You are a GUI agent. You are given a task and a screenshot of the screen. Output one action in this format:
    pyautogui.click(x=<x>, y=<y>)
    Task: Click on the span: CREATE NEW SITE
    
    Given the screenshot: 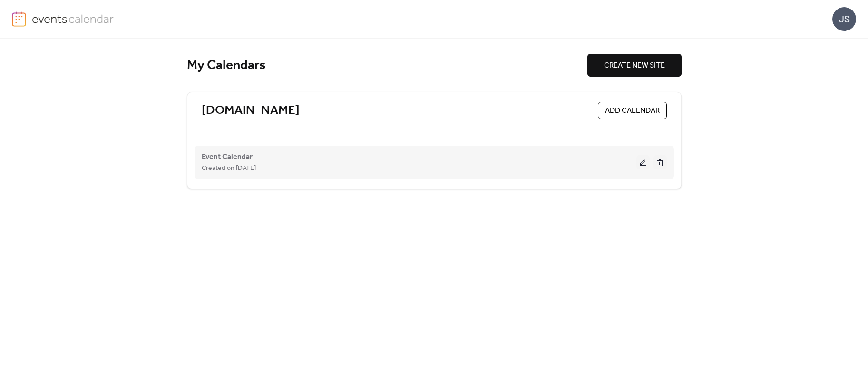 What is the action you would take?
    pyautogui.click(x=635, y=66)
    